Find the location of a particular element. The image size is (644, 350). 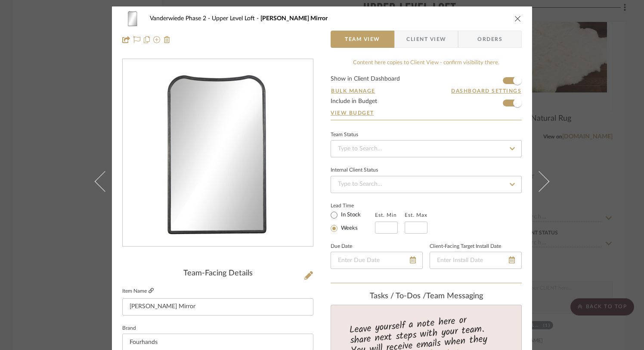

label: Est. Min is located at coordinates (385, 215).